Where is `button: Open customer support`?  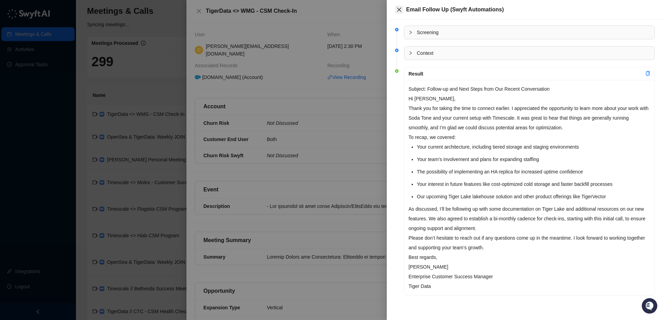
button: Open customer support is located at coordinates (9, 9).